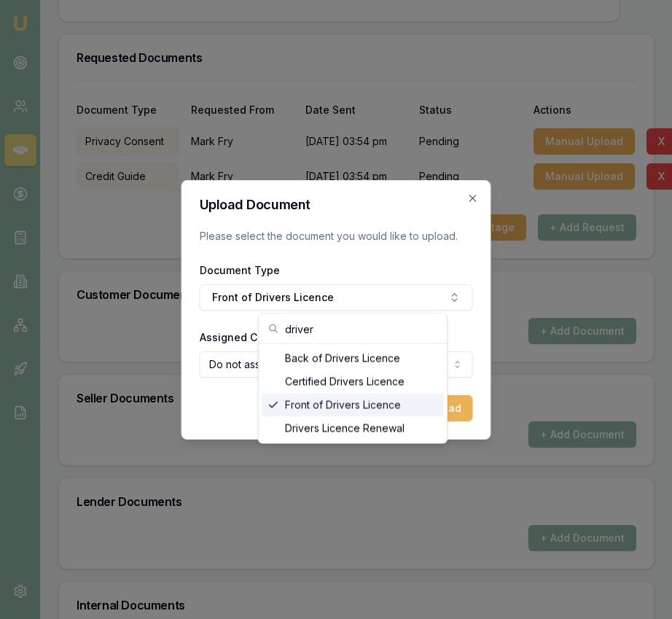  Describe the element at coordinates (336, 205) in the screenshot. I see `h2: Upload Document` at that location.